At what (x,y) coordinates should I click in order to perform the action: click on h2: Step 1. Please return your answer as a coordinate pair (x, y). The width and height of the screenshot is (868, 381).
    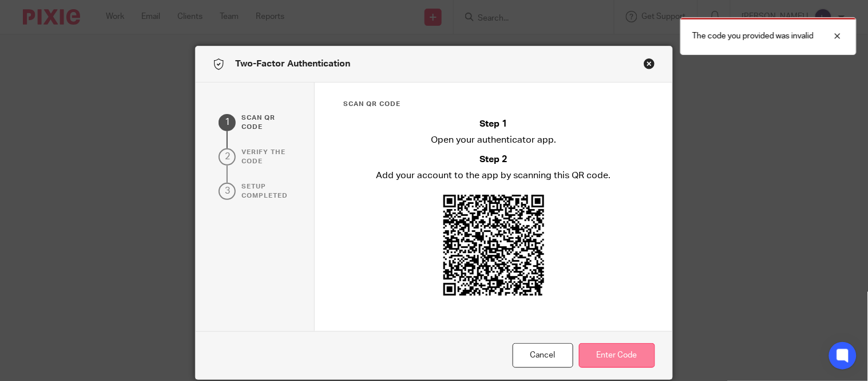
    Looking at the image, I should click on (494, 124).